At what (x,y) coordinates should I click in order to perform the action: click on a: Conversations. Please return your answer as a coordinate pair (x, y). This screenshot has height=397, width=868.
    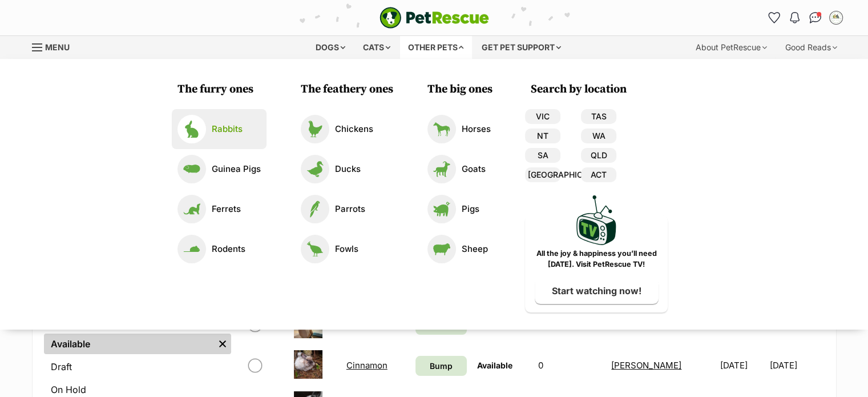
    Looking at the image, I should click on (815, 18).